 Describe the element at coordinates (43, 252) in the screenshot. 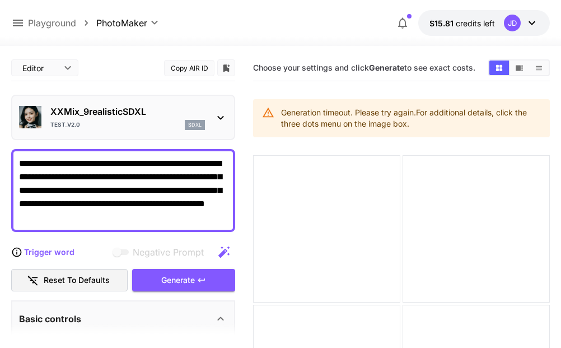

I see `button: Trigger word` at that location.